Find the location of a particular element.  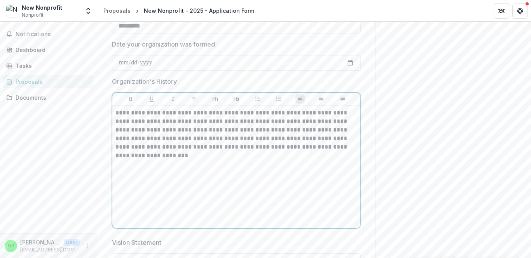

div: New Nonprofit is located at coordinates (42, 7).